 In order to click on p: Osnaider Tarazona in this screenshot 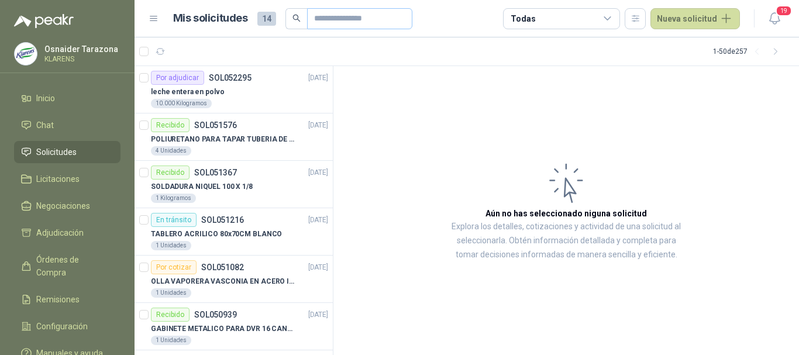, I will do `click(81, 49)`.